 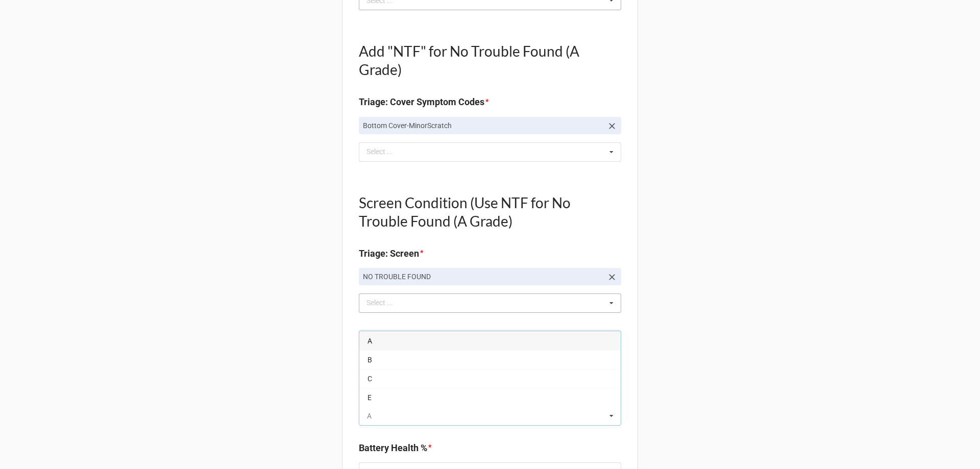 What do you see at coordinates (370, 360) in the screenshot?
I see `span: B` at bounding box center [370, 360].